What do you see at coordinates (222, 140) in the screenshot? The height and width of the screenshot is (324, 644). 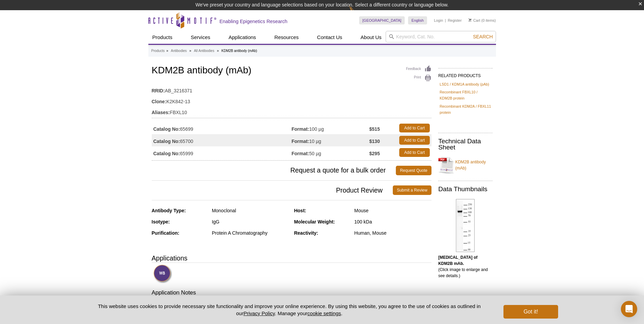 I see `td: 65700` at bounding box center [222, 140].